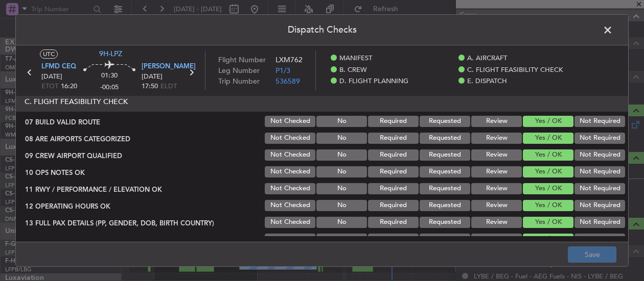 Image resolution: width=644 pixels, height=281 pixels. Describe the element at coordinates (487, 59) in the screenshot. I see `span: A. AIRCRAFT` at that location.